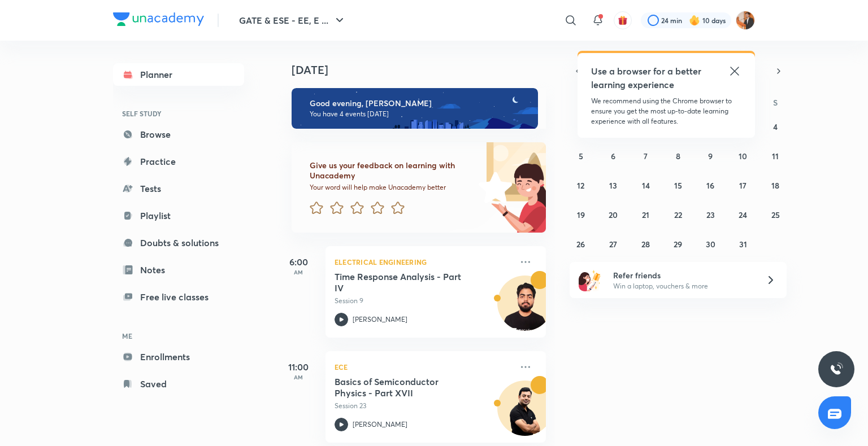 The height and width of the screenshot is (446, 868). What do you see at coordinates (775, 102) in the screenshot?
I see `abbr: Saturday` at bounding box center [775, 102].